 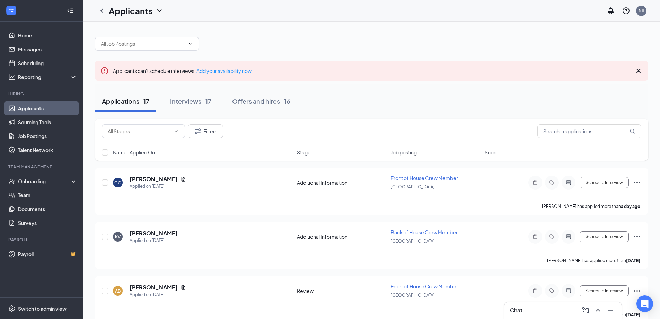 What do you see at coordinates (626, 11) in the screenshot?
I see `svg: QuestionInfo` at bounding box center [626, 11].